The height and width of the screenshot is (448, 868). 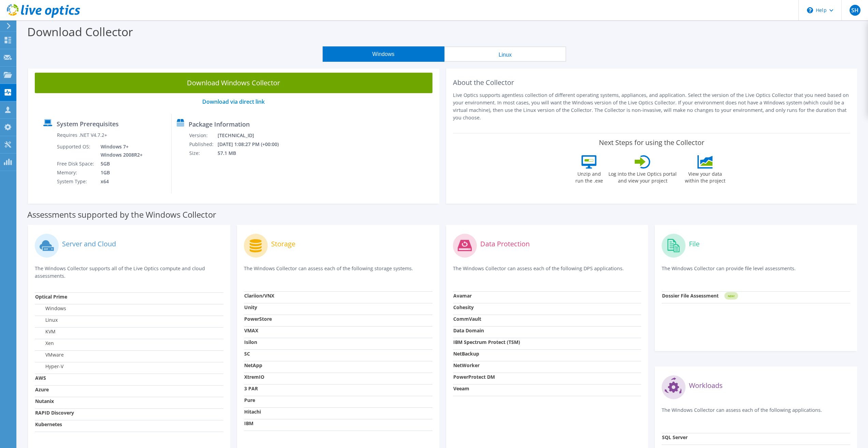 I want to click on a: Download Windows Collector, so click(x=234, y=83).